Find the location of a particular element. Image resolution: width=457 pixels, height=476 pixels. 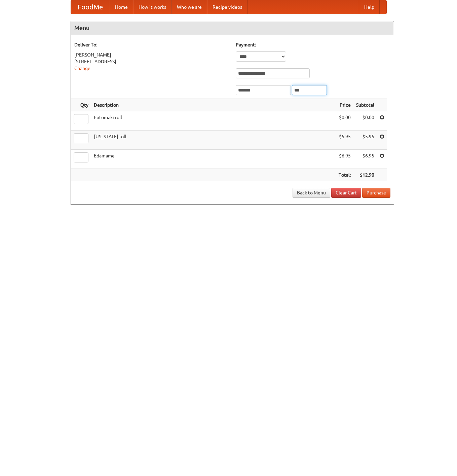

th: Qty is located at coordinates (81, 105).